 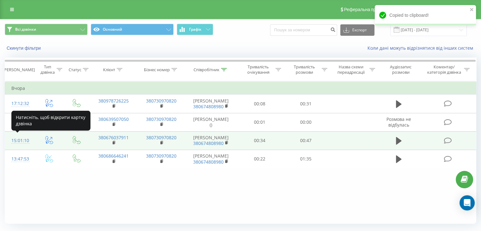 I want to click on a: 380978726225, so click(x=114, y=101).